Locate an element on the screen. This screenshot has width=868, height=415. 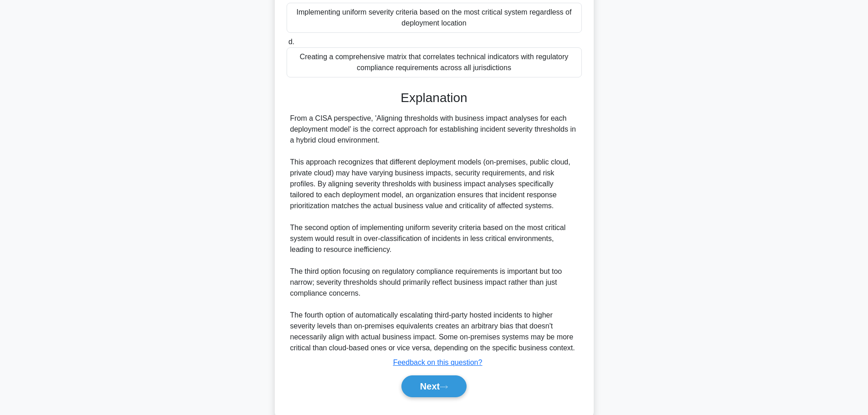
a: Feedback on this question? is located at coordinates (438, 362).